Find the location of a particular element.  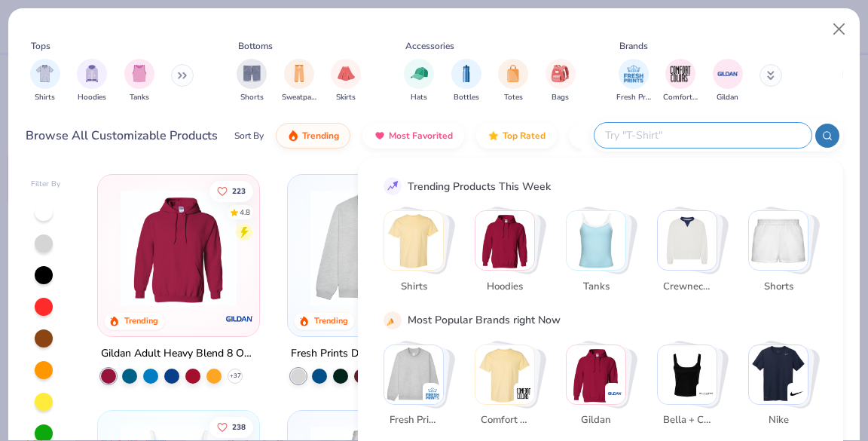

img: trending.gif is located at coordinates (293, 136).